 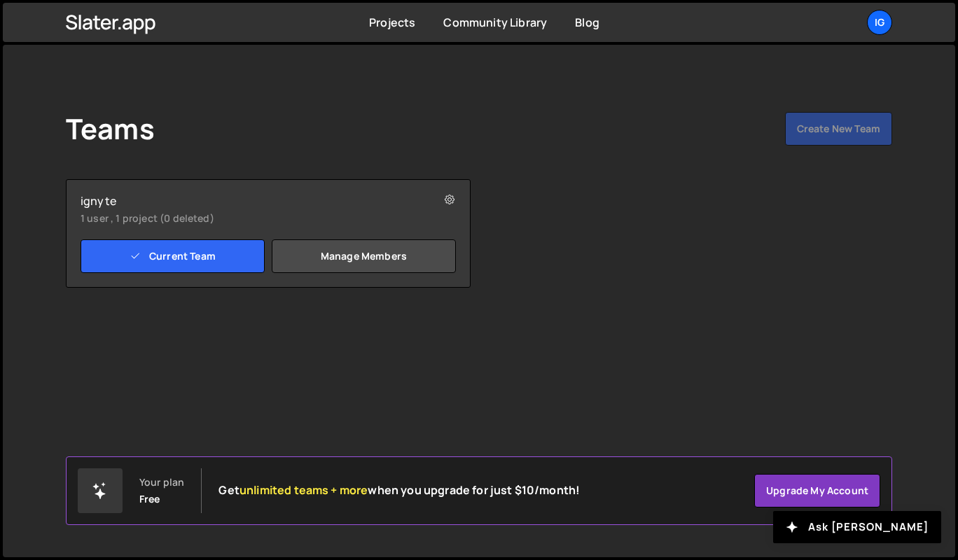 What do you see at coordinates (150, 499) in the screenshot?
I see `div: Free` at bounding box center [150, 499].